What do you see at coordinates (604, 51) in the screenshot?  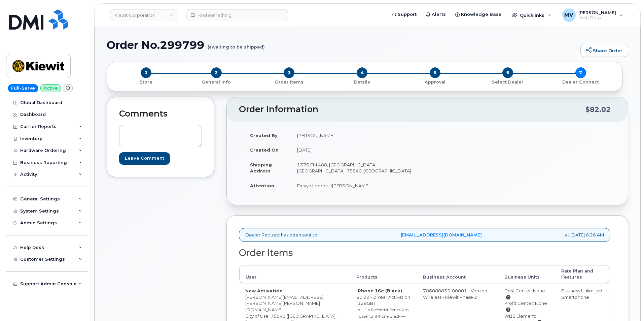 I see `a: Share Order` at bounding box center [604, 51].